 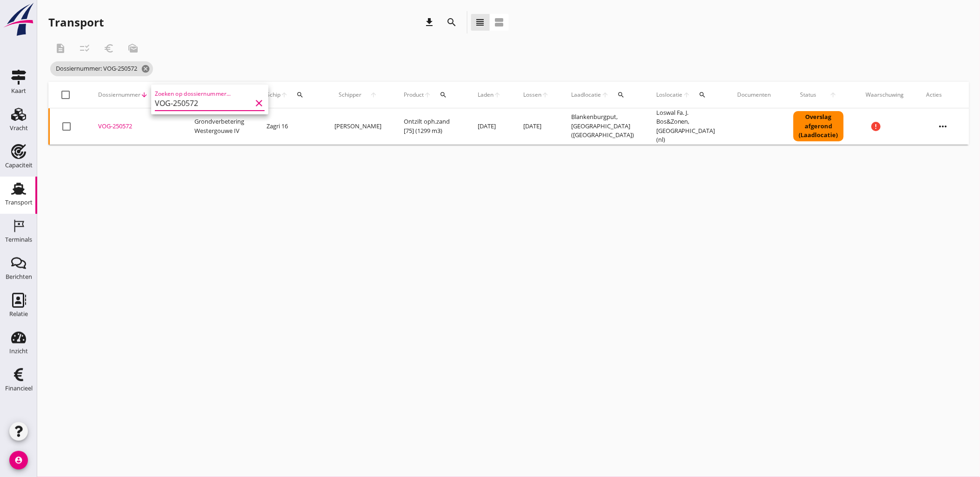 What do you see at coordinates (429, 22) in the screenshot?
I see `i: download` at bounding box center [429, 22].